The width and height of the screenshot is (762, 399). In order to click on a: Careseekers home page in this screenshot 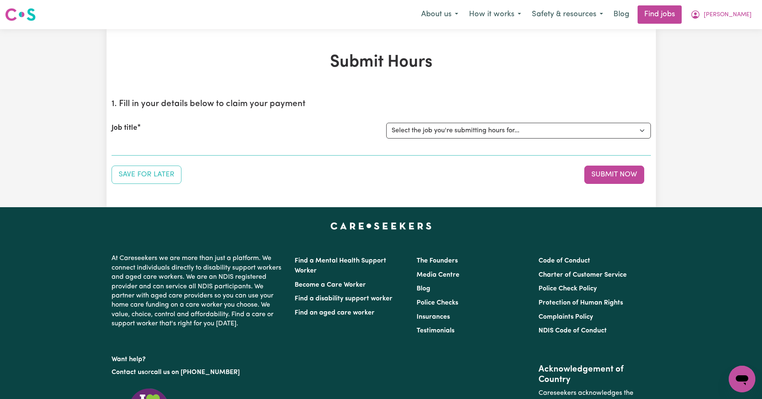, I will do `click(381, 226)`.